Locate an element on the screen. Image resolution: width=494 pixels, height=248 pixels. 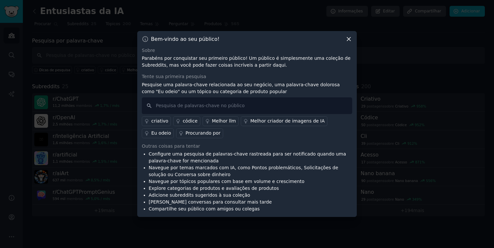
font: Navegue por tópicos populares com base em volume e crescimento is located at coordinates (226, 181).